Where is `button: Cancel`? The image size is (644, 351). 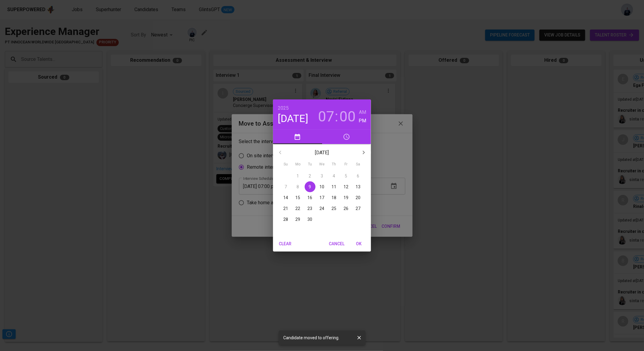
button: Cancel is located at coordinates (336, 243).